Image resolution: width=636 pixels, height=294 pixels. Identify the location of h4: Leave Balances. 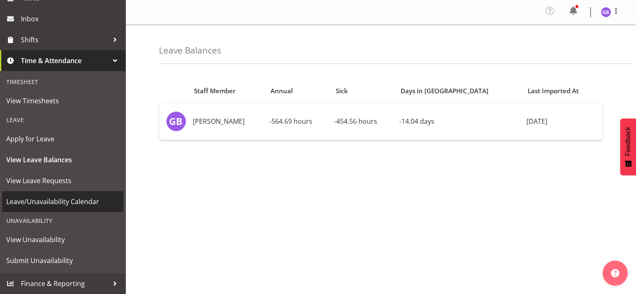
(190, 50).